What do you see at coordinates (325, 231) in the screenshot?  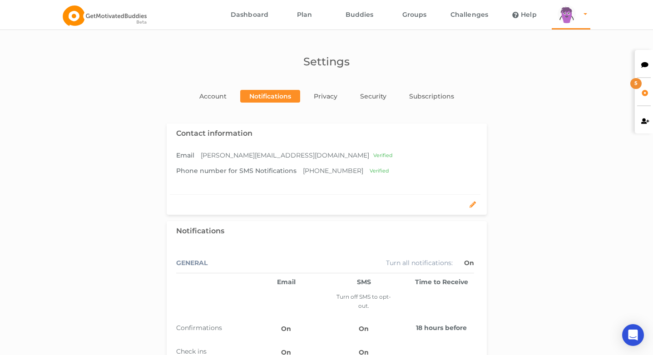 I see `h2: Notifications` at bounding box center [325, 231].